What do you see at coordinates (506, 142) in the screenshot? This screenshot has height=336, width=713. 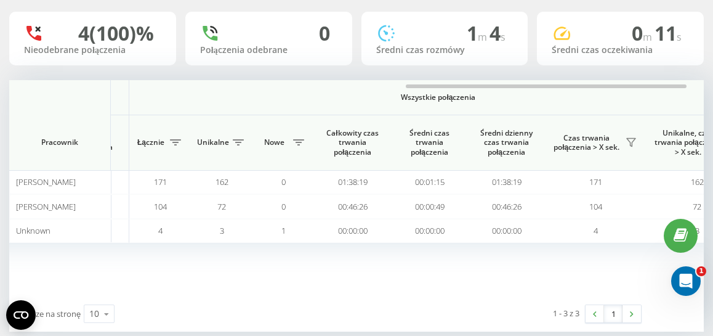 I see `span: Średni dzienny czas trwania połączenia` at bounding box center [506, 142].